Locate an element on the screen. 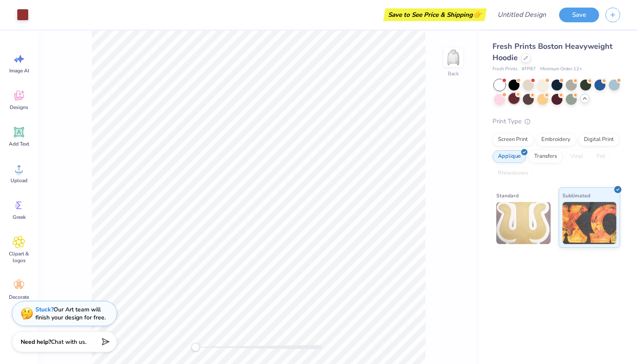 The image size is (637, 364). img: Standard is located at coordinates (523, 223).